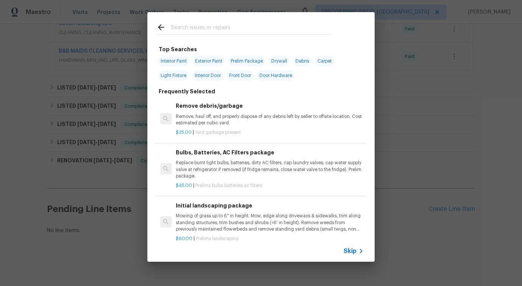 The height and width of the screenshot is (286, 522). I want to click on span: Carpet, so click(325, 61).